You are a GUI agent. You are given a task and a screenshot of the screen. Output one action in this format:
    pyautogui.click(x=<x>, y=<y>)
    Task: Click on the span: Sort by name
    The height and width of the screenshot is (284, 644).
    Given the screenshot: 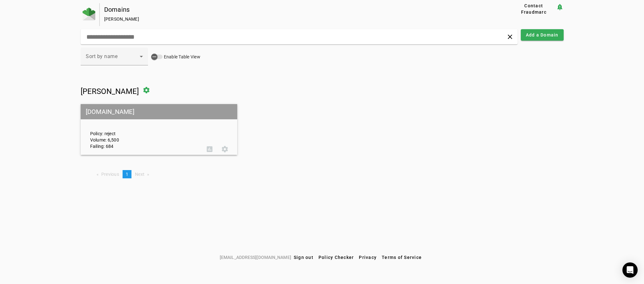 What is the action you would take?
    pyautogui.click(x=102, y=56)
    